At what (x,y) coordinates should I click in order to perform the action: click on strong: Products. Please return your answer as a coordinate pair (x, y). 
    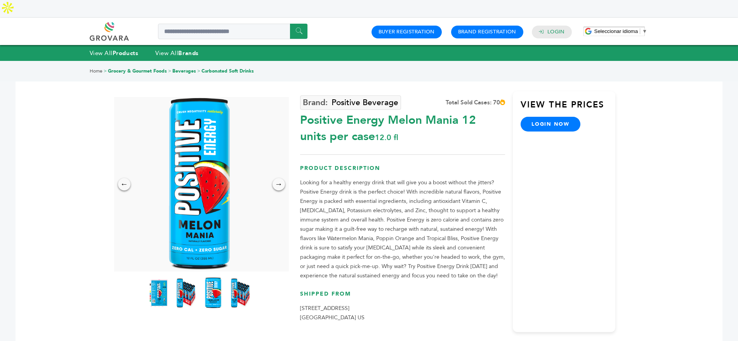
    Looking at the image, I should click on (125, 53).